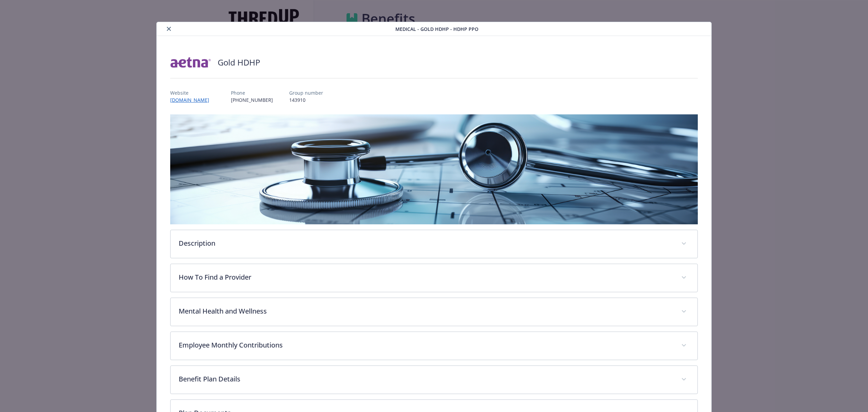 The width and height of the screenshot is (868, 412). What do you see at coordinates (192, 93) in the screenshot?
I see `p: Website` at bounding box center [192, 93].